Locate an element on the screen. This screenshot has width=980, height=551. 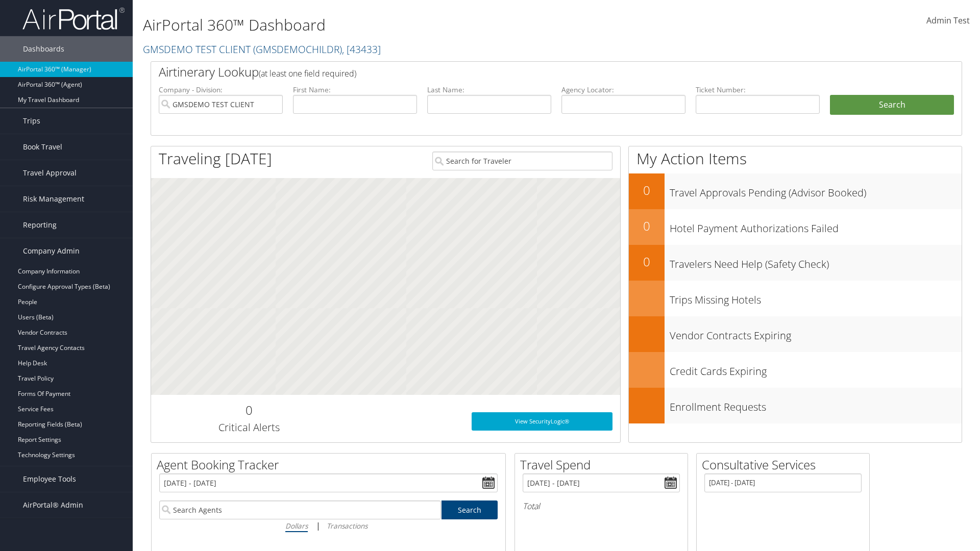
span: Dashboards is located at coordinates (44, 49).